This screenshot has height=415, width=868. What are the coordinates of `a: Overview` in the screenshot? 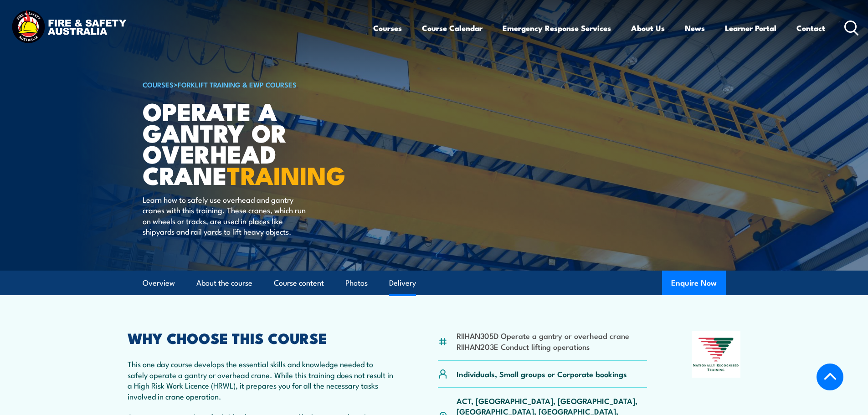 It's located at (158, 283).